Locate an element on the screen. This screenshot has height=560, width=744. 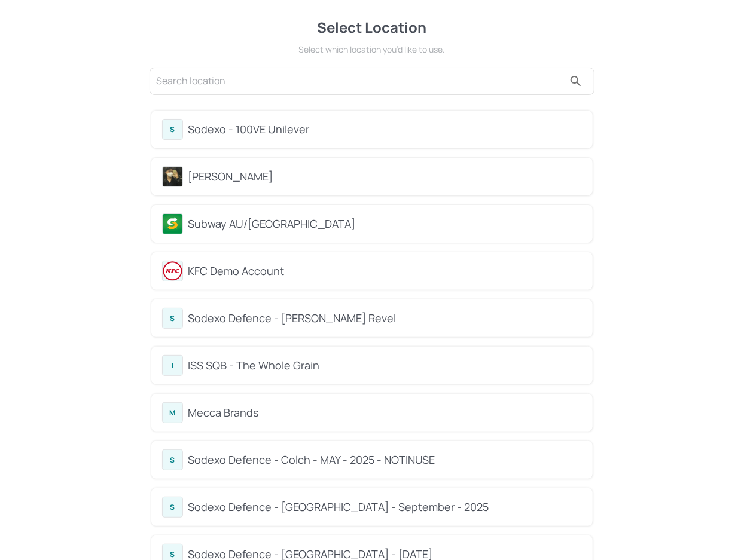
button: search is located at coordinates (576, 81).